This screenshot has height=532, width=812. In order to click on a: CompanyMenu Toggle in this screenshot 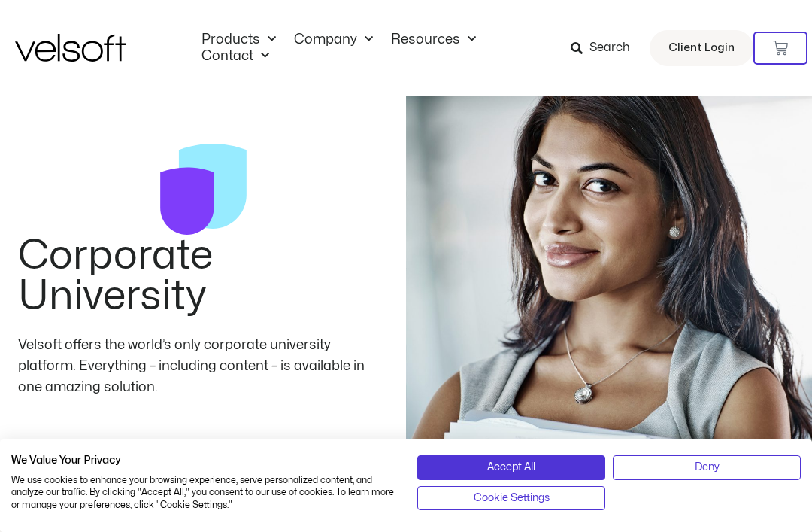, I will do `click(333, 40)`.